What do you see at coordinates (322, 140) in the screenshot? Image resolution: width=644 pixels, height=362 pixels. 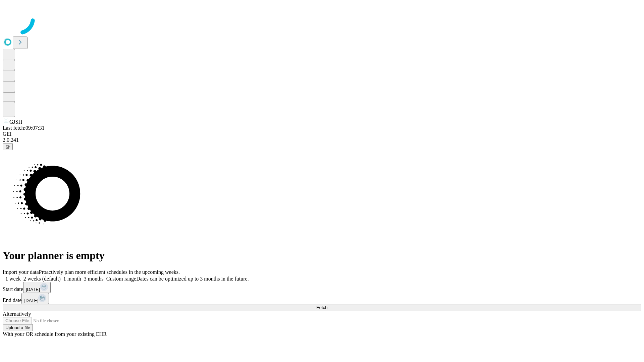 I see `div: 2.0.241` at bounding box center [322, 140].